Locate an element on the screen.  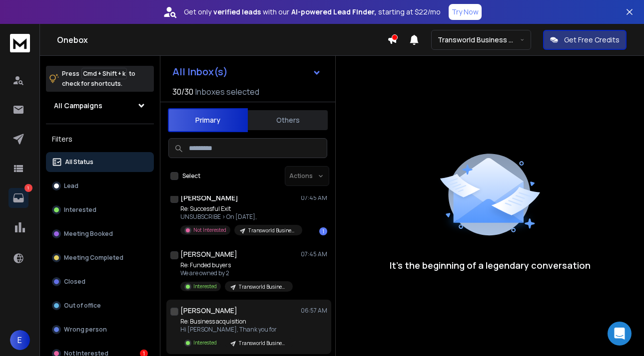
p: We are owned by 2 is located at coordinates (236, 273).